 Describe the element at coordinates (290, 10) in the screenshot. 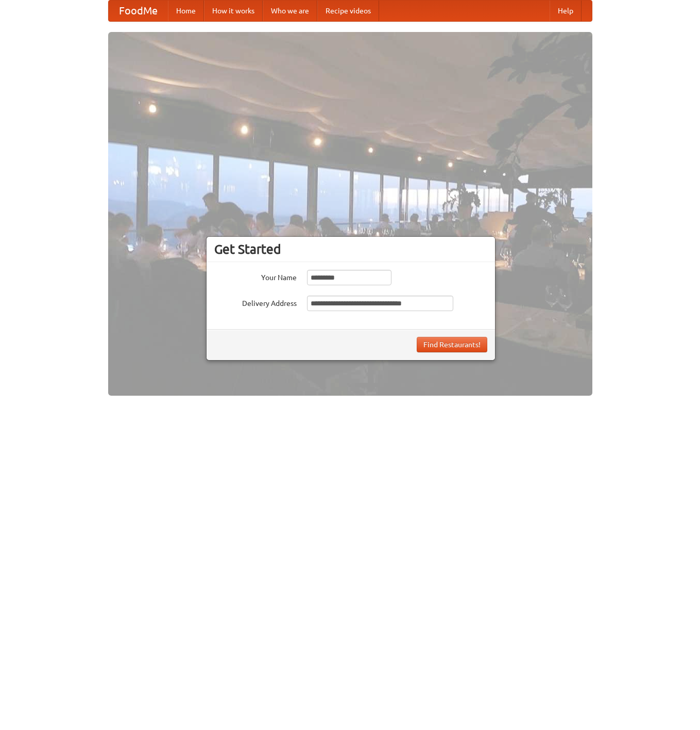

I see `a: Who we are` at that location.